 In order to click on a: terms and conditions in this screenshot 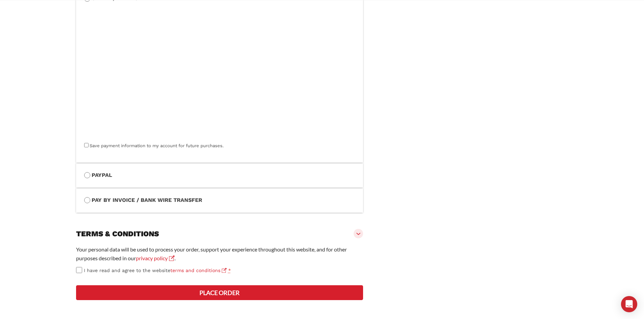, I will do `click(198, 271)`.